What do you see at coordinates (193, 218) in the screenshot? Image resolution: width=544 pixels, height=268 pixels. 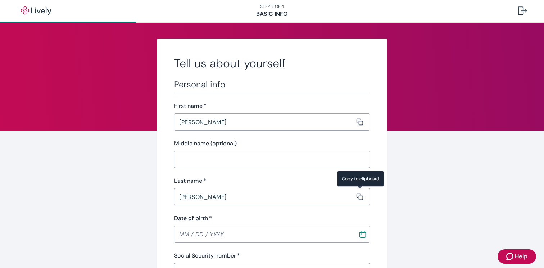 I see `label: Date of birth` at bounding box center [193, 218].